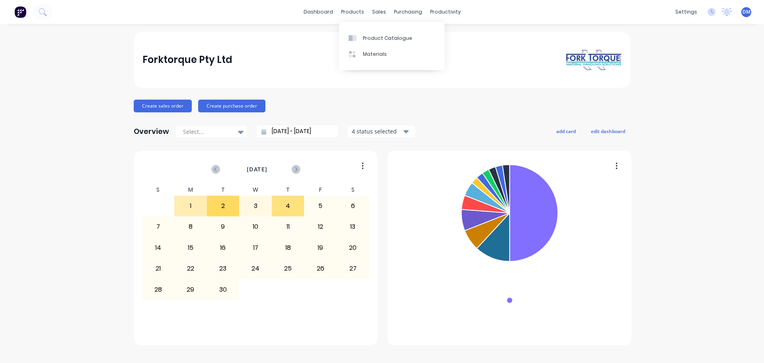  Describe the element at coordinates (320, 226) in the screenshot. I see `div: 12` at that location.